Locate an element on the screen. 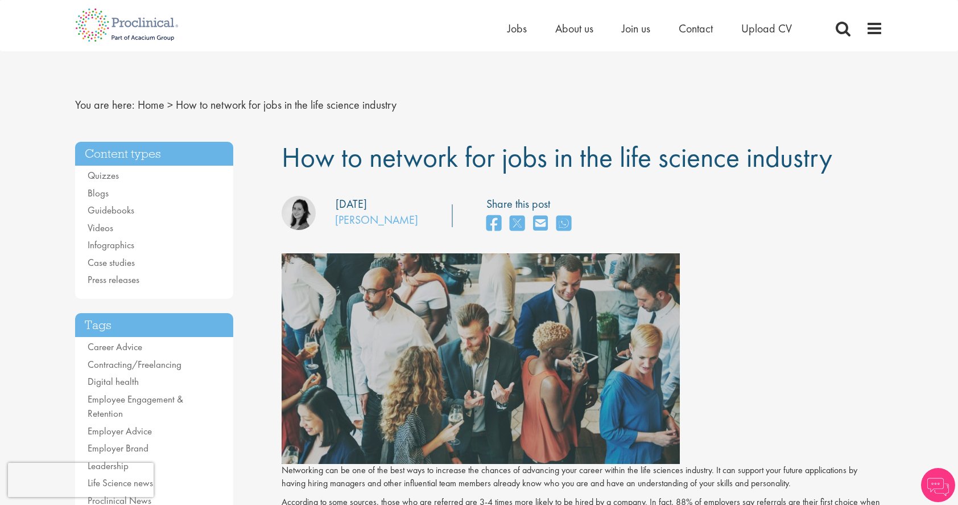 The width and height of the screenshot is (958, 505). a: Join us is located at coordinates (636, 28).